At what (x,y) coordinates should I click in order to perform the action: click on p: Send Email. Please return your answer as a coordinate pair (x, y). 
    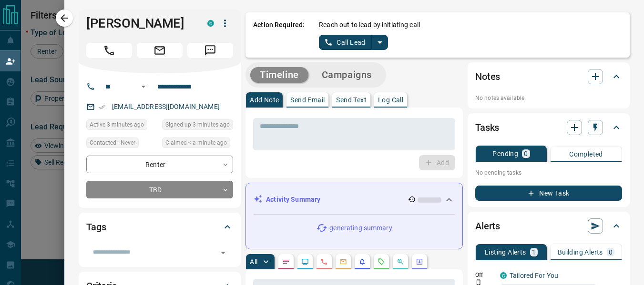
    Looking at the image, I should click on (307, 100).